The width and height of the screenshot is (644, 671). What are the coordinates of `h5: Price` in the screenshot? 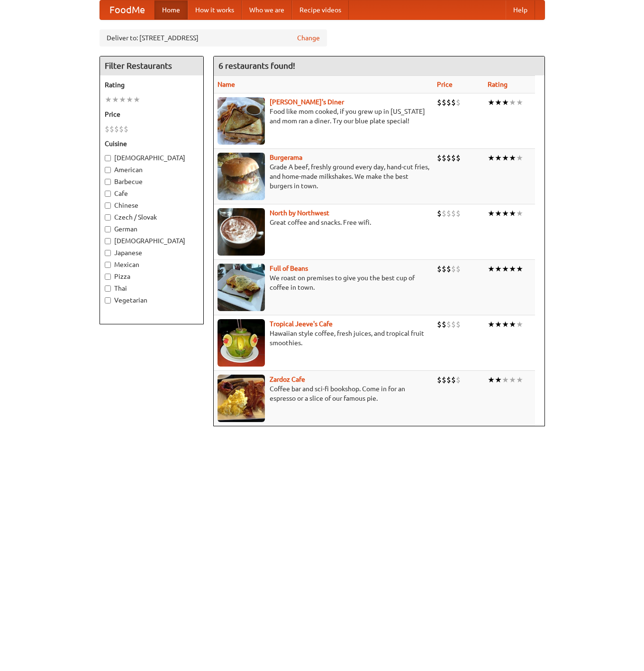 It's located at (152, 115).